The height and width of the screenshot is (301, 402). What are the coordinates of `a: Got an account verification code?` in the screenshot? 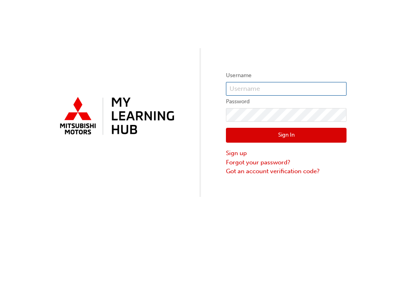 It's located at (286, 171).